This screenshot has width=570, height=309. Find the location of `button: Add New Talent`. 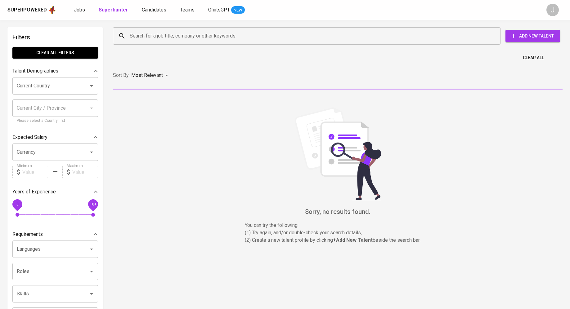

button: Add New Talent is located at coordinates (533, 36).